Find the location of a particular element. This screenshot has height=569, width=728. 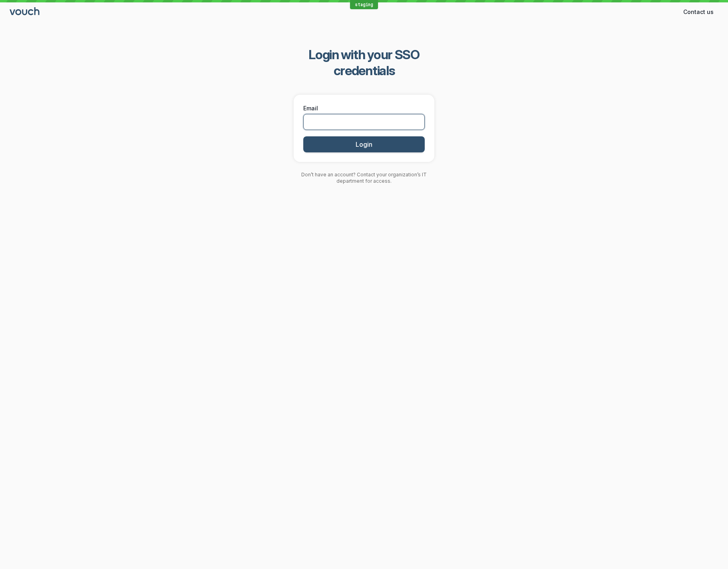

span: Login is located at coordinates (364, 144).